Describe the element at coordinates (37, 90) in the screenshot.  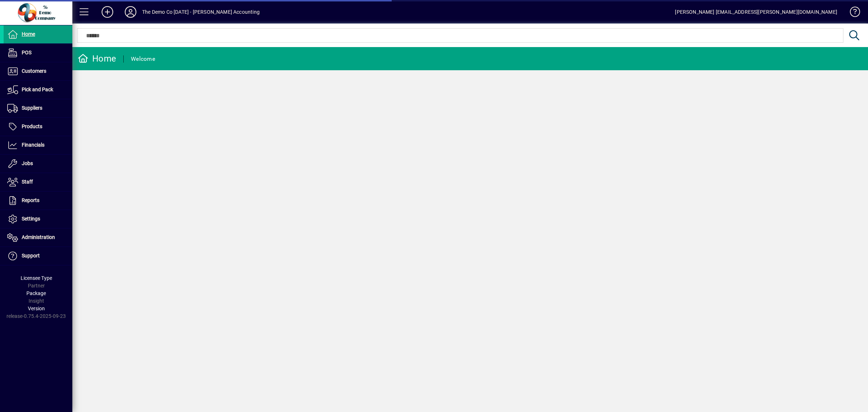
I see `span: Pick and Pack` at that location.